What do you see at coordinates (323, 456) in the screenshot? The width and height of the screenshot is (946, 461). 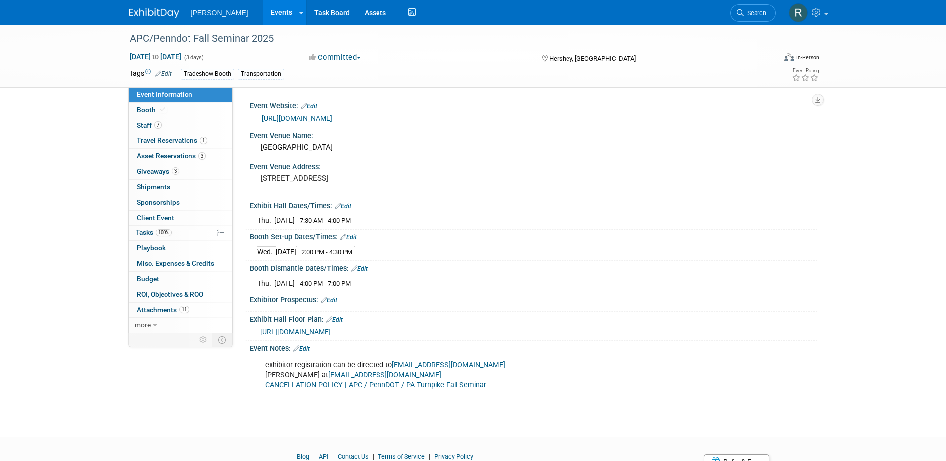 I see `a: API` at bounding box center [323, 456].